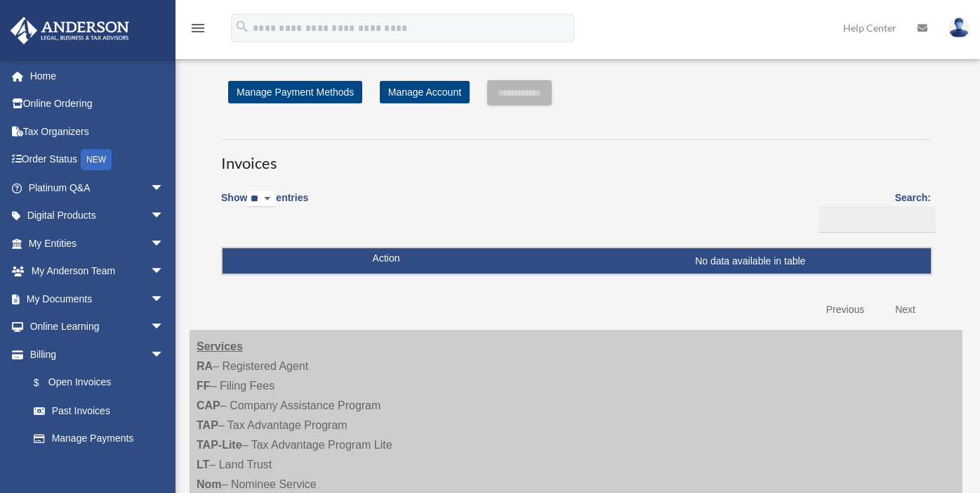 The height and width of the screenshot is (493, 980). What do you see at coordinates (261, 199) in the screenshot?
I see `select: Showentries` at bounding box center [261, 199].